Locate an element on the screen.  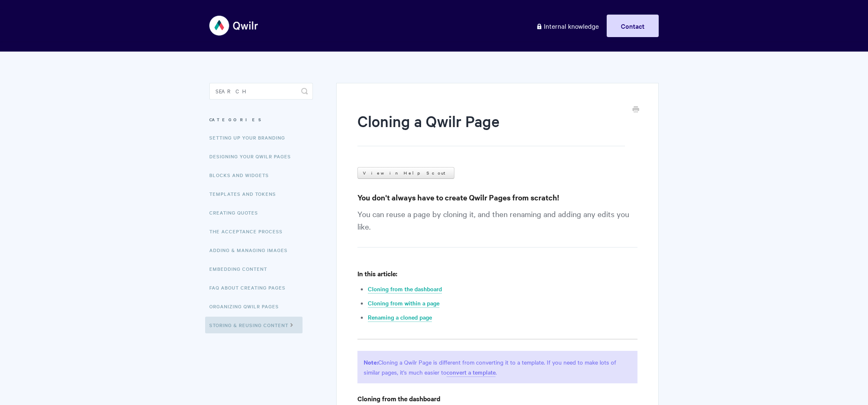
a: Cloning from the dashboard is located at coordinates (405, 289).